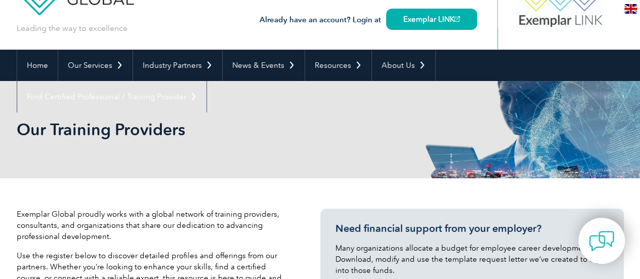  Describe the element at coordinates (178, 65) in the screenshot. I see `a: Industry Partners` at that location.